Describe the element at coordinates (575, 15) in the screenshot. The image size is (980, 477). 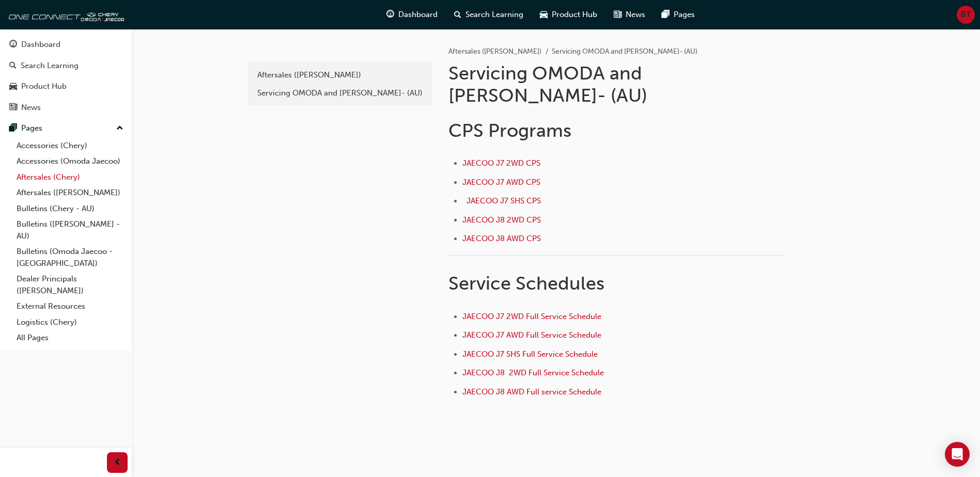
I see `span: Product Hub` at that location.